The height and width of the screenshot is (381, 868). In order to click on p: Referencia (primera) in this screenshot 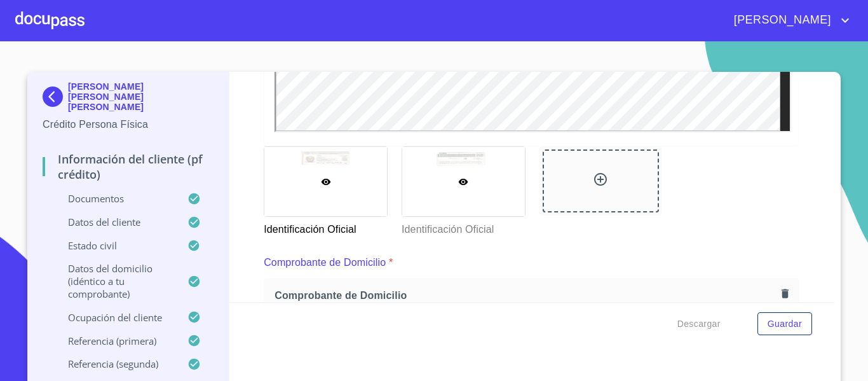, I will do `click(115, 341)`.